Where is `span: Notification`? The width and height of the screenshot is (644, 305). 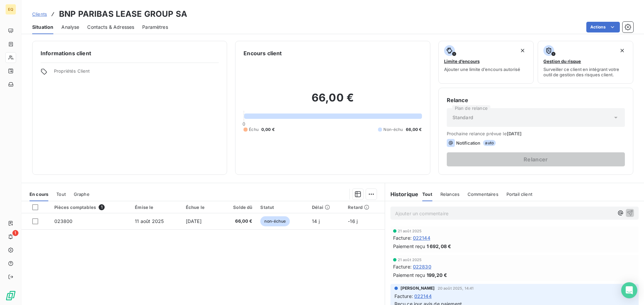 span: Notification is located at coordinates (468, 143).